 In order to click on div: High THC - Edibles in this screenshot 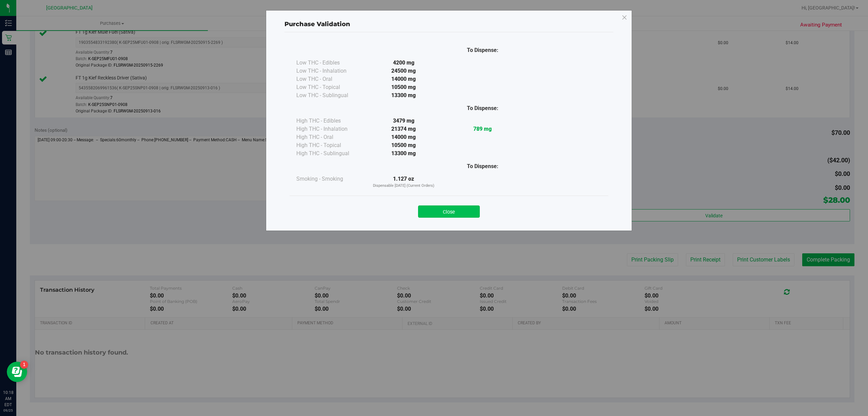, I will do `click(330, 121)`.